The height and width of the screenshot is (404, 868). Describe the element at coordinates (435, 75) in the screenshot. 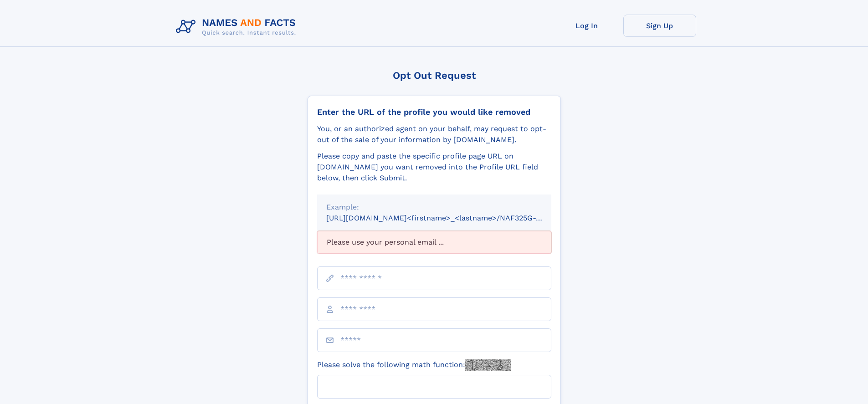

I see `div: Opt Out Request` at that location.